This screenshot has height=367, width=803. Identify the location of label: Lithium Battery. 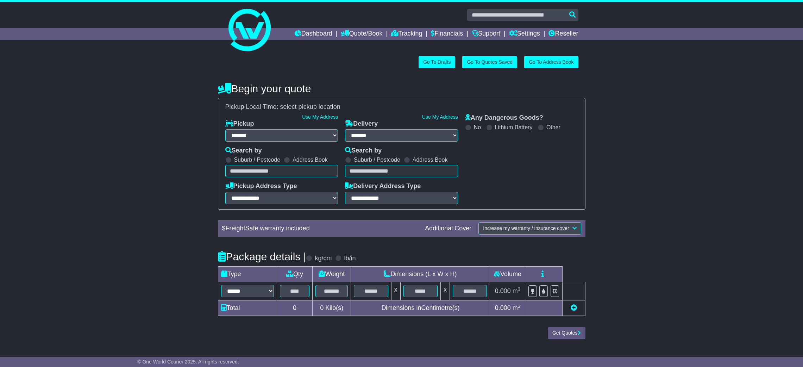
(514, 127).